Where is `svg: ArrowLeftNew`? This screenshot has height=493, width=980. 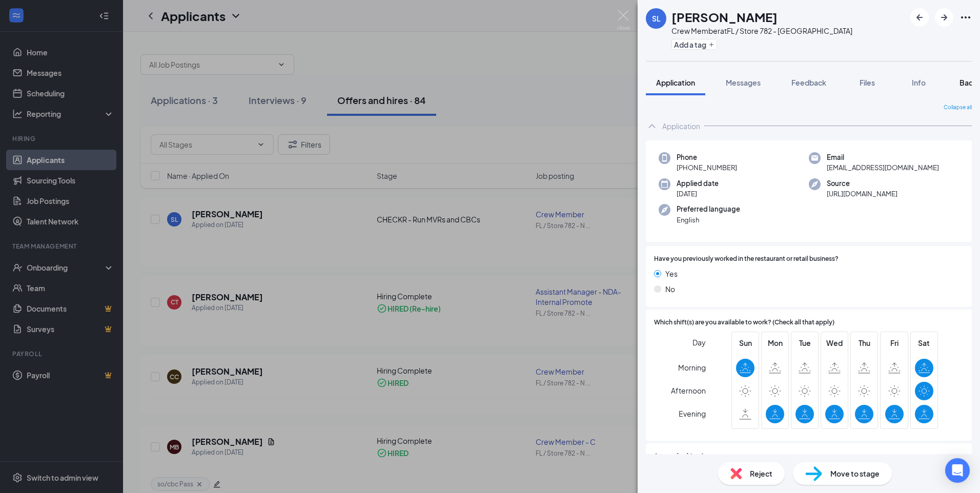 svg: ArrowLeftNew is located at coordinates (920, 17).